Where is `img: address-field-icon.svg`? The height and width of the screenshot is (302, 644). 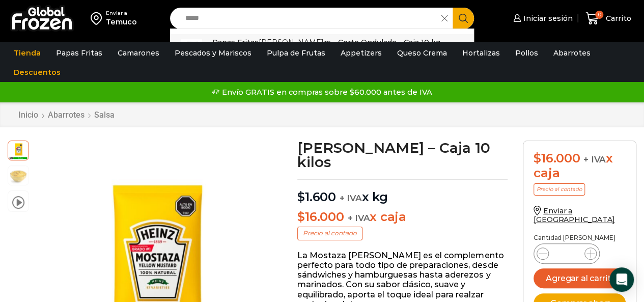
img: address-field-icon.svg is located at coordinates (98, 18).